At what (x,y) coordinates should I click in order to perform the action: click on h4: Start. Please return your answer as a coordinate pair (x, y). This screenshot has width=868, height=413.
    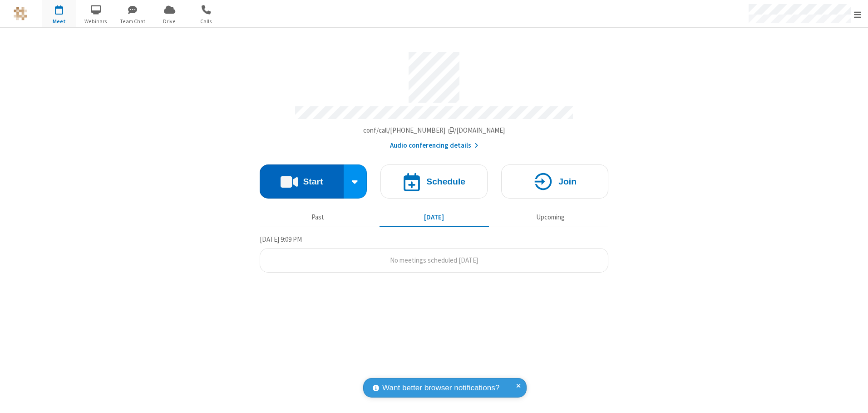
    Looking at the image, I should click on (313, 181).